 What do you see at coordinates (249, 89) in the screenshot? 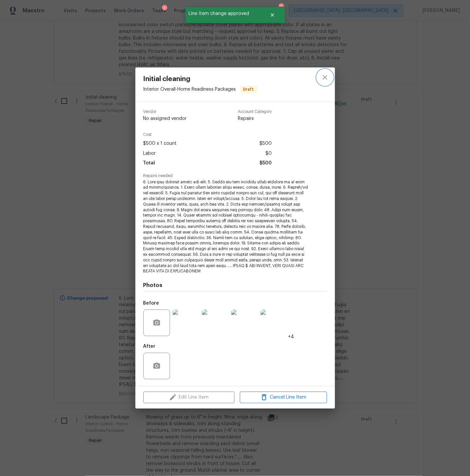
I see `span: Draft` at bounding box center [249, 89].